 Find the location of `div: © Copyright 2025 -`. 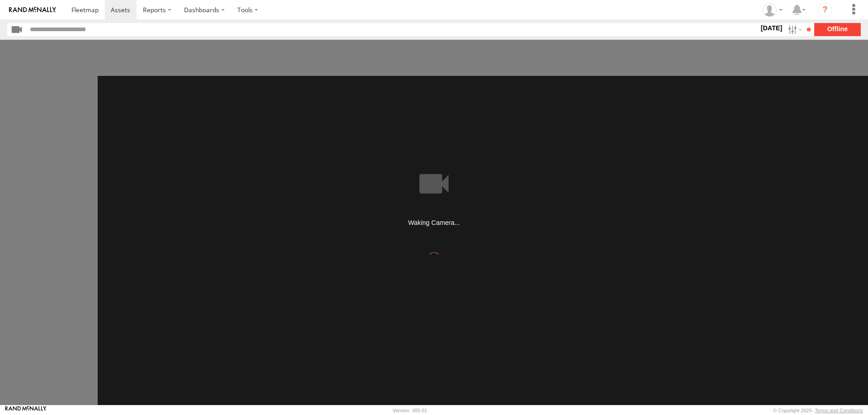

div: © Copyright 2025 - is located at coordinates (817, 411).